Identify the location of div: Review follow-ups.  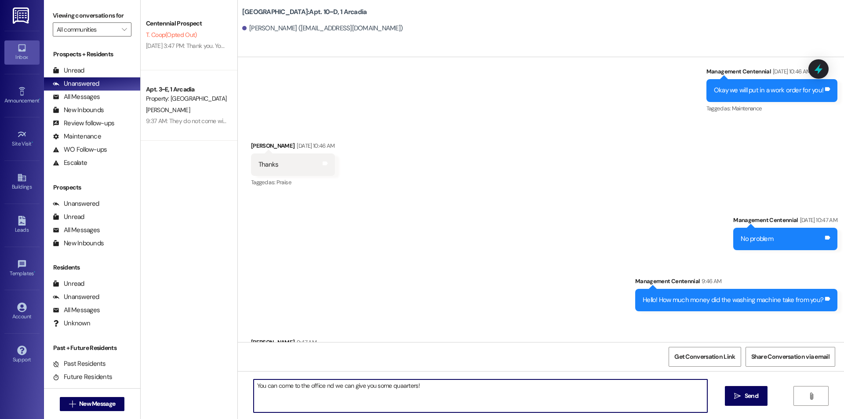
(84, 123).